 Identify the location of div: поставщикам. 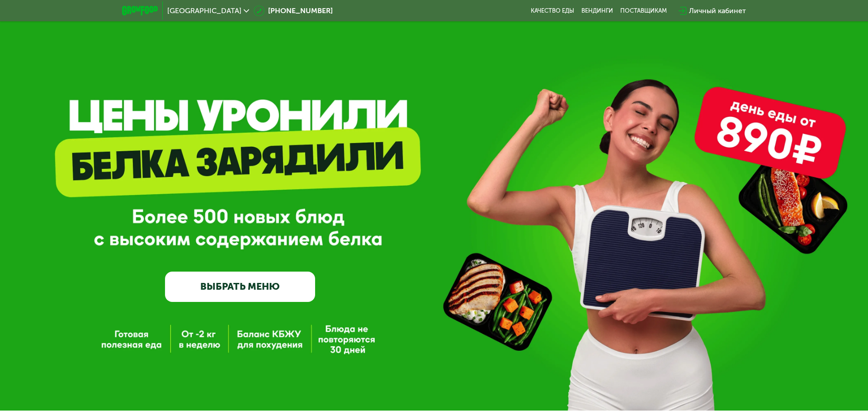
(643, 11).